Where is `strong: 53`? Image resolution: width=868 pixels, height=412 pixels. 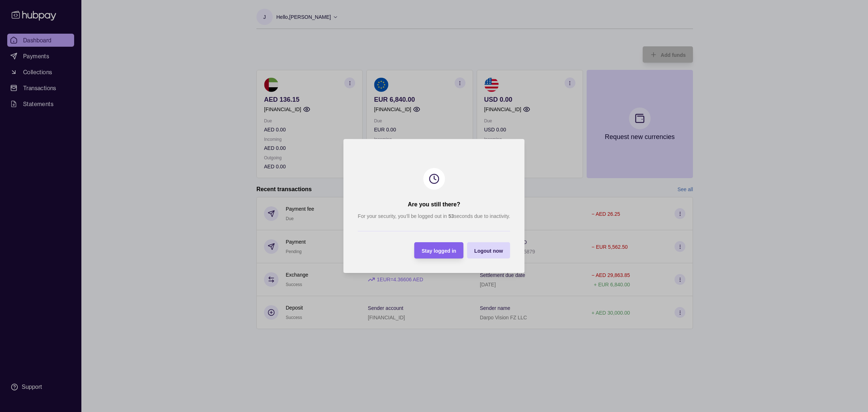 strong: 53 is located at coordinates (452, 216).